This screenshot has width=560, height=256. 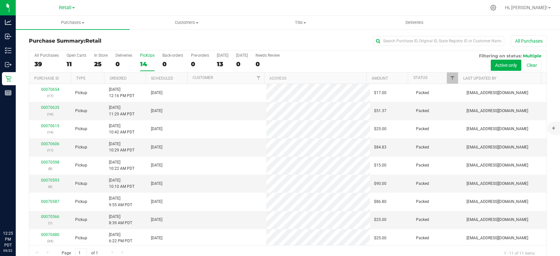 I want to click on input: Search Purchase ID, Original ID, State Registry ID or Customer Name..., so click(x=439, y=41).